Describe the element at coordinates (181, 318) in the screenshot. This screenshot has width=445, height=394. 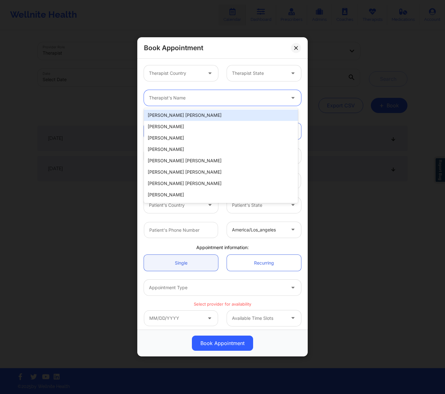
I see `input: MM/DD/YYYY` at that location.